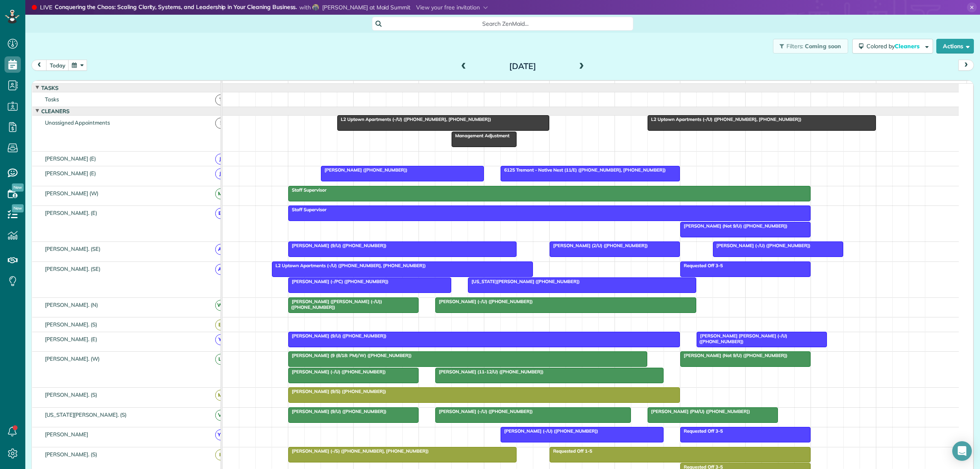 Image resolution: width=980 pixels, height=469 pixels. Describe the element at coordinates (955, 46) in the screenshot. I see `button: Actions` at that location.